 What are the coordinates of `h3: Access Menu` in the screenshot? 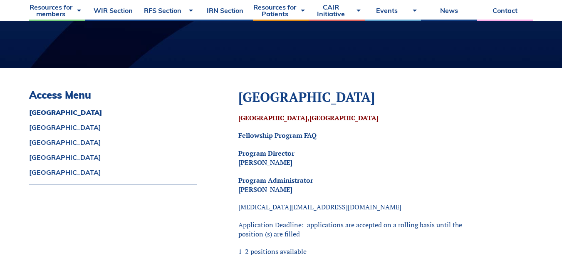 It's located at (113, 95).